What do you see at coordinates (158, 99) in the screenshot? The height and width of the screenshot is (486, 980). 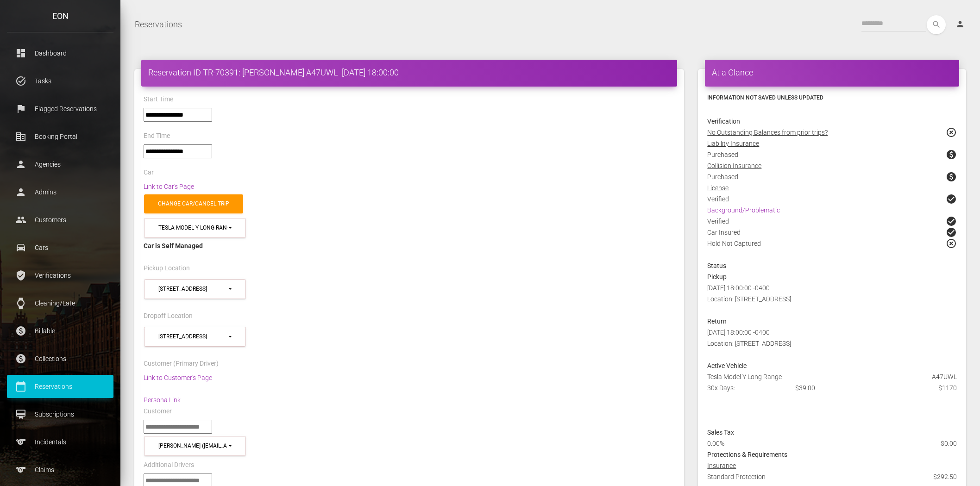 I see `label: Start Time` at bounding box center [158, 99].